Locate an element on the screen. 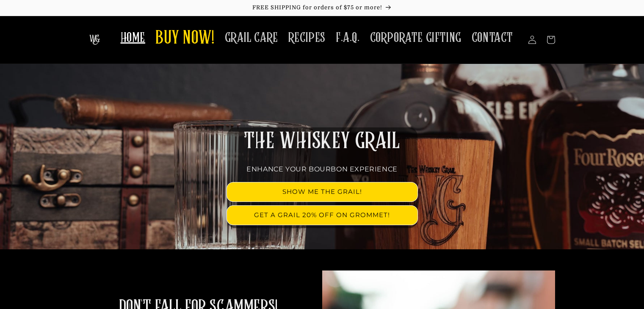 Image resolution: width=644 pixels, height=309 pixels. a: GET A GRAIL 20% OFF ON GROMMET! is located at coordinates (322, 215).